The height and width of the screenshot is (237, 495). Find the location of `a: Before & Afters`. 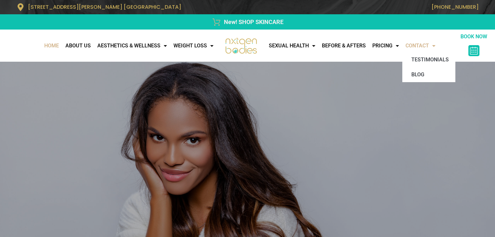

a: Before & Afters is located at coordinates (343, 46).